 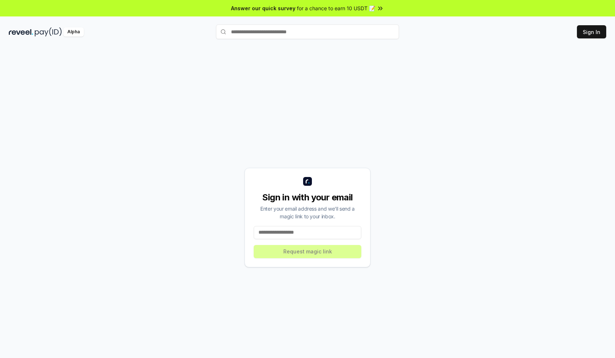 What do you see at coordinates (307, 198) in the screenshot?
I see `div: Sign in with your email` at bounding box center [307, 198].